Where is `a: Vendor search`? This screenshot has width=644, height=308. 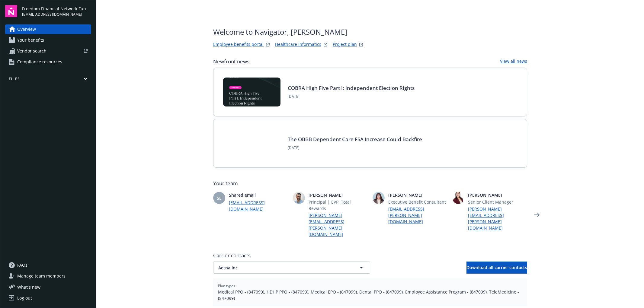 a: Vendor search is located at coordinates (48, 51).